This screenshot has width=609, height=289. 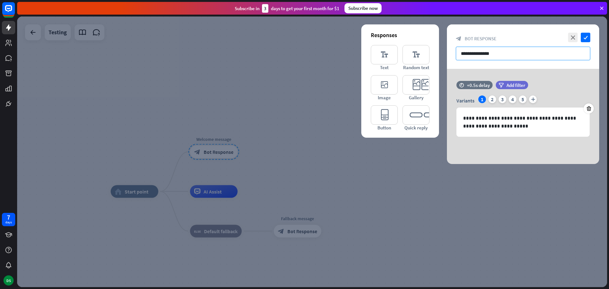 I want to click on div: days, so click(x=9, y=222).